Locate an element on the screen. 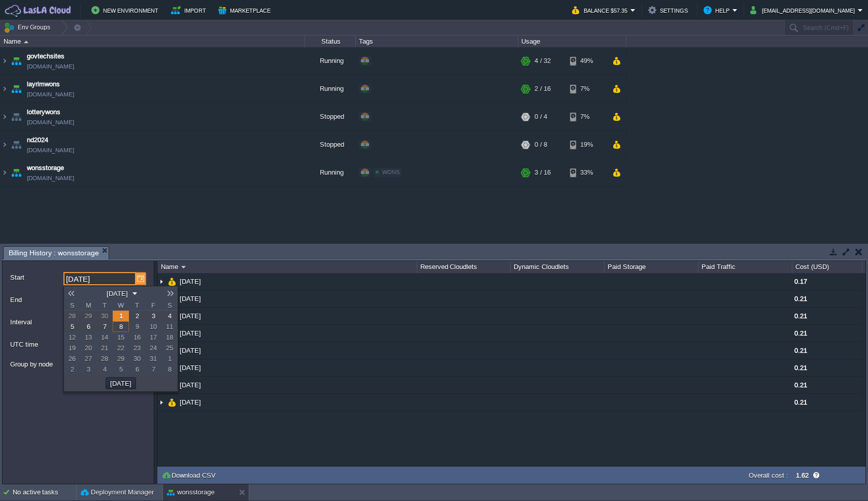  a: 29 is located at coordinates (120, 358).